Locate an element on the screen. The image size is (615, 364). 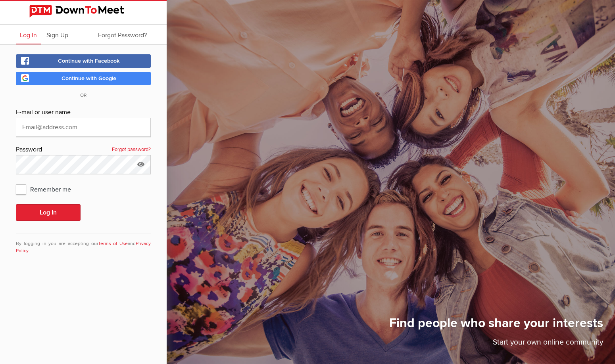
a: Log In is located at coordinates (28, 34).